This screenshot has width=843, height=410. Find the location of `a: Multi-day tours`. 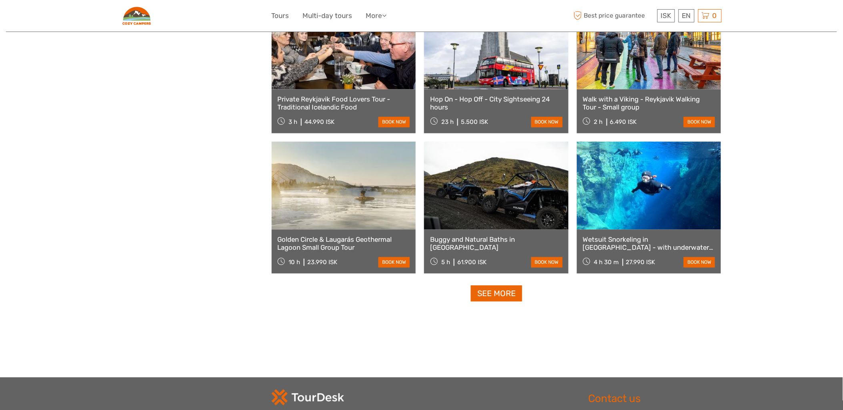

a: Multi-day tours is located at coordinates (328, 16).